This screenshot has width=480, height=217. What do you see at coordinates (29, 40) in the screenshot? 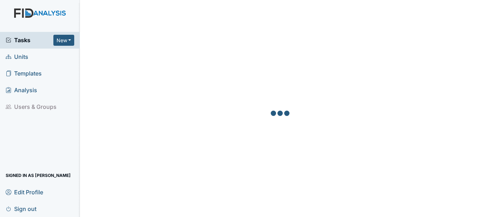
I see `span: Tasks` at bounding box center [29, 40].